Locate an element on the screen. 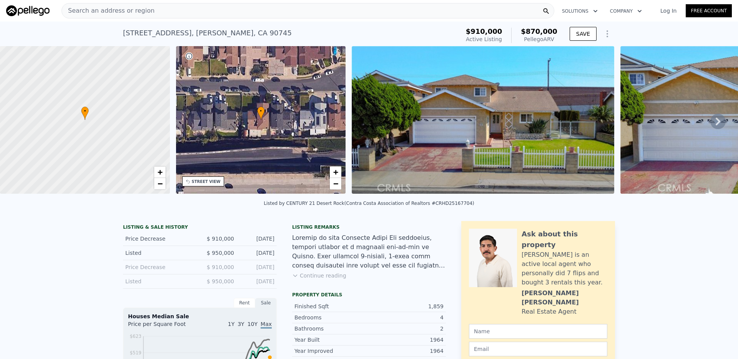  span: $910,000 is located at coordinates (484, 31).